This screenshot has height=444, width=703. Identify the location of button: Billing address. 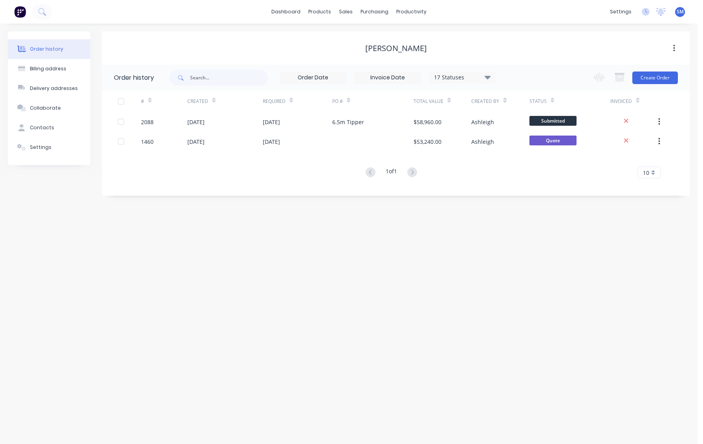
(49, 69).